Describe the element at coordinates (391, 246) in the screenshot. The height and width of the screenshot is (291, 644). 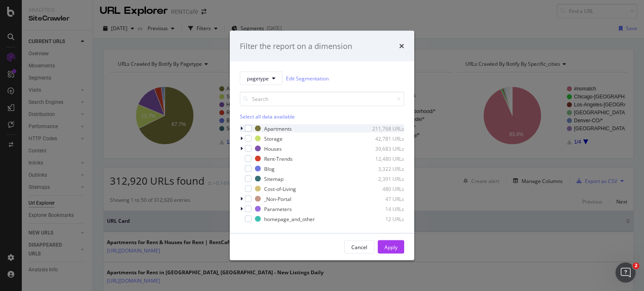
I see `div: Apply` at that location.